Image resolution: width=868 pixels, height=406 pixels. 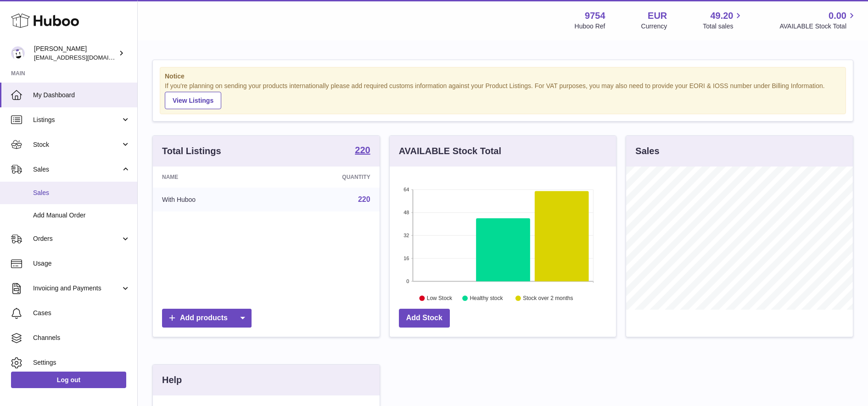 What do you see at coordinates (450, 151) in the screenshot?
I see `h3: AVAILABLE Stock Total` at bounding box center [450, 151].